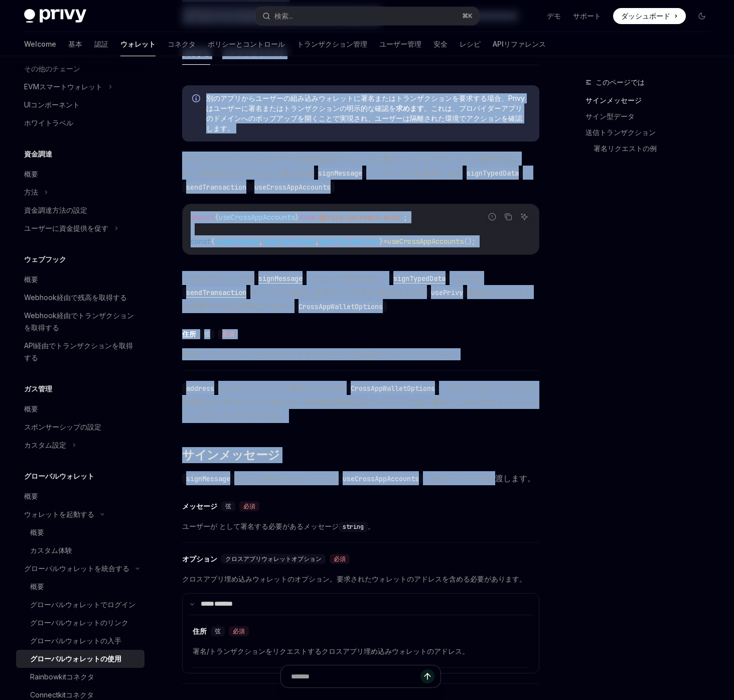  What do you see at coordinates (80, 352) in the screenshot?
I see `a: API経由でトランザクションを取得する` at bounding box center [80, 352].